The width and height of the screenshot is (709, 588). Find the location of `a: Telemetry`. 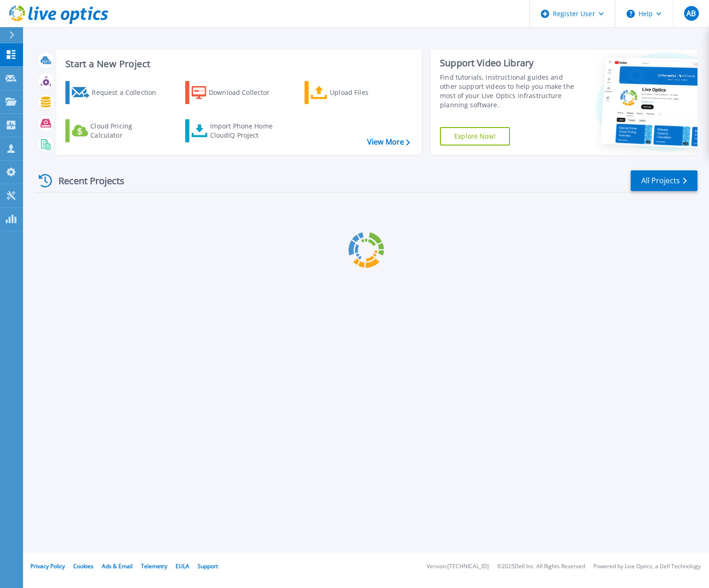

a: Telemetry is located at coordinates (154, 566).